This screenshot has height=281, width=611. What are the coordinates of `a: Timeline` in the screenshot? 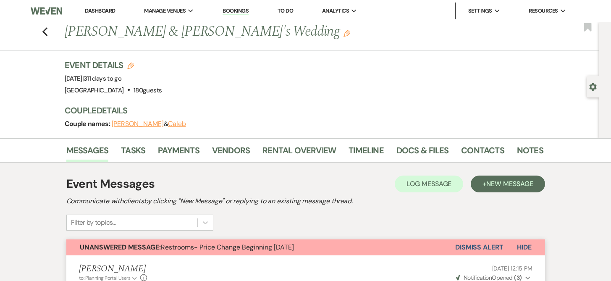 It's located at (366, 153).